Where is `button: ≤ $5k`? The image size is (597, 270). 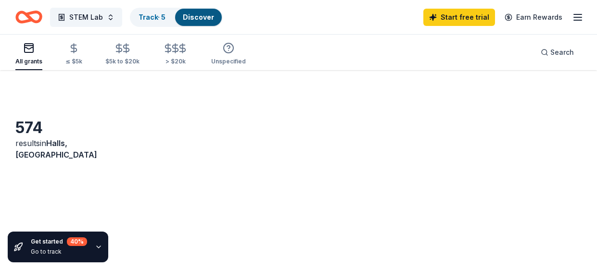
button: ≤ $5k is located at coordinates (74, 54).